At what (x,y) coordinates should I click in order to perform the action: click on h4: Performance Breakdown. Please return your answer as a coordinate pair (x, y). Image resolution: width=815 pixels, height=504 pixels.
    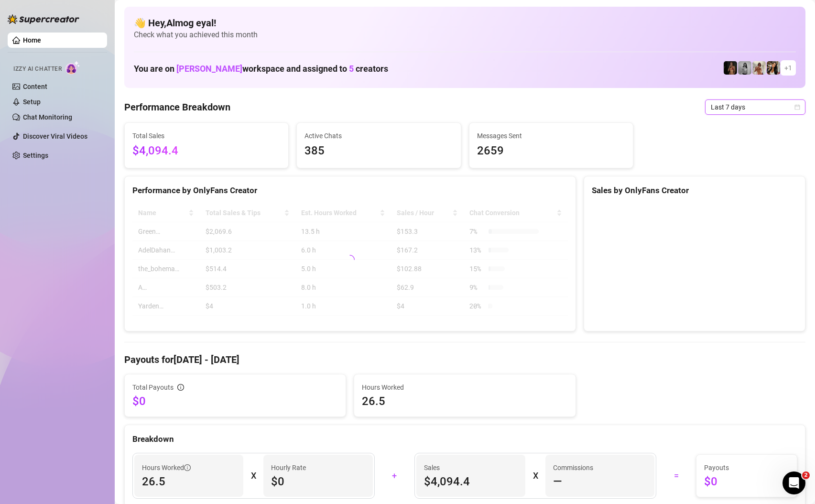
    Looking at the image, I should click on (177, 107).